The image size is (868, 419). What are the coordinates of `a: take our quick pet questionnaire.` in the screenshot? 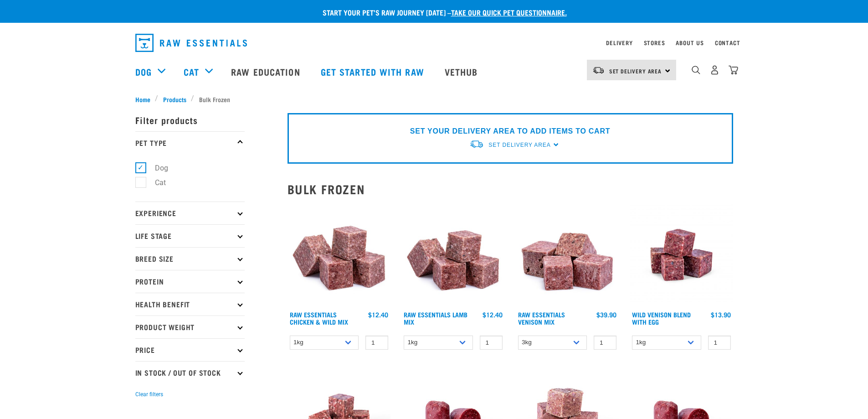 It's located at (509, 11).